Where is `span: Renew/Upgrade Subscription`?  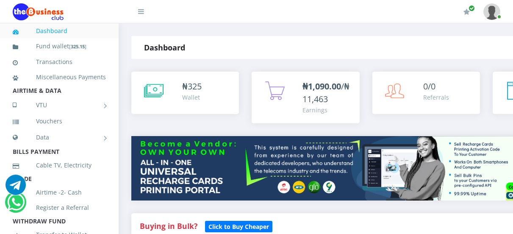 span: Renew/Upgrade Subscription is located at coordinates (472, 8).